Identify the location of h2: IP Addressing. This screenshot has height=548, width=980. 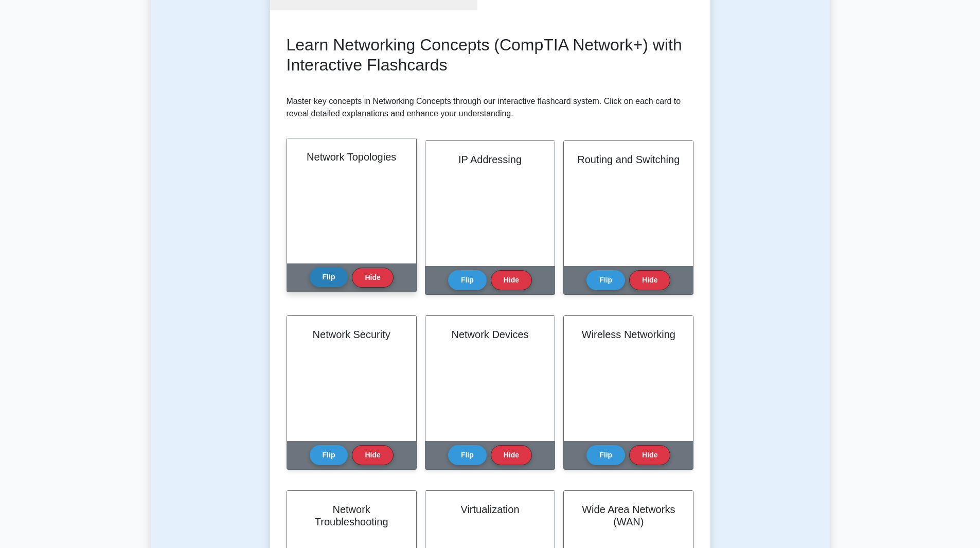
(490, 159).